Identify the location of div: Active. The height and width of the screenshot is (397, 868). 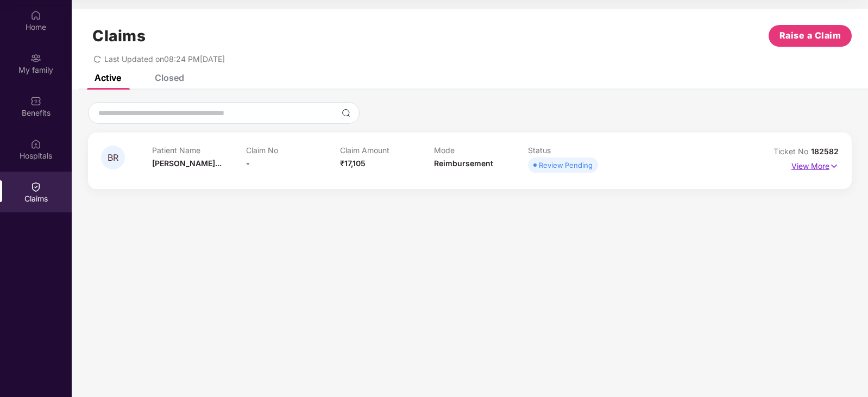
(108, 77).